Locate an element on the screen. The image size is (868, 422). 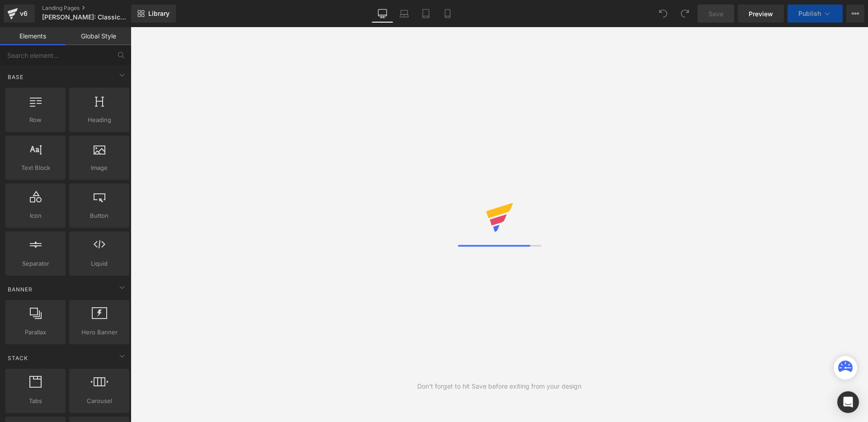
a: New Library is located at coordinates (153, 13).